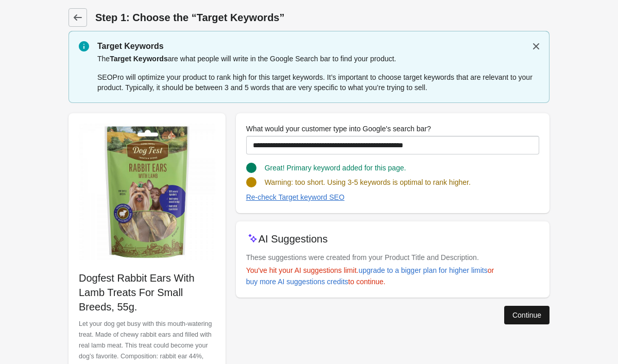  What do you see at coordinates (368, 182) in the screenshot?
I see `span: Warning: too short. Using 3-5 keywords is optimal to rank higher.` at bounding box center [368, 182].